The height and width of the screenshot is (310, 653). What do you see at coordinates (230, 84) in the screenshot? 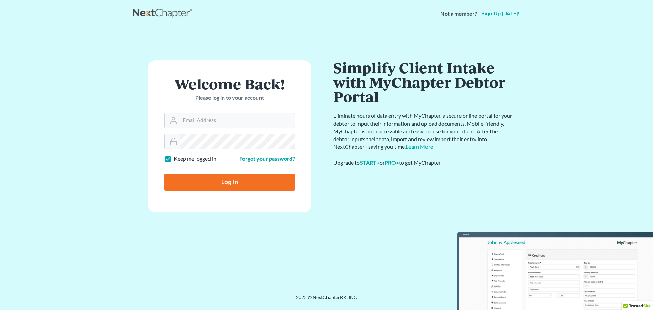
I see `h1: Welcome Back!` at bounding box center [230, 84].